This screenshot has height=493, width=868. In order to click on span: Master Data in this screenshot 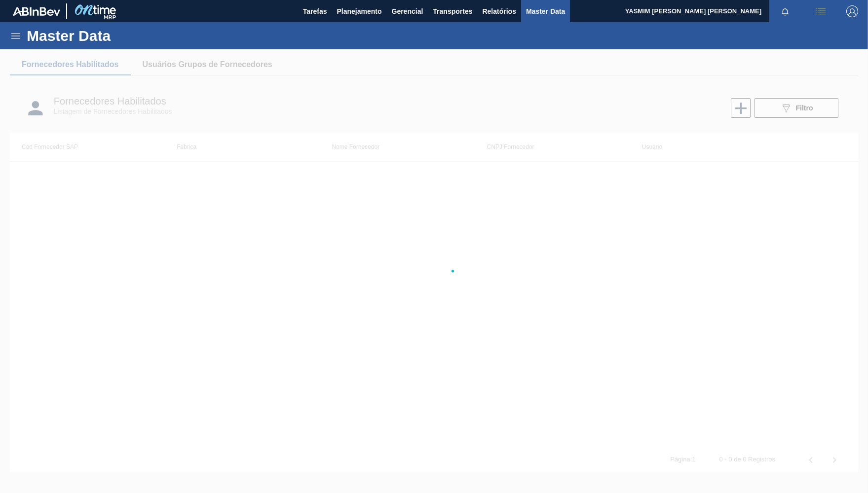, I will do `click(546, 12)`.